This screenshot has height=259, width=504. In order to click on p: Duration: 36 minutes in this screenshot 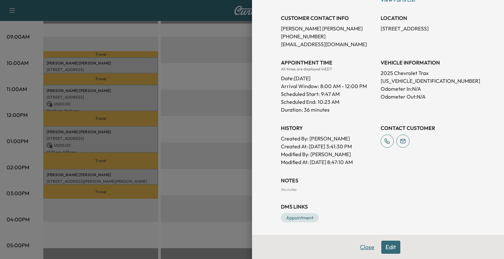, I will do `click(328, 110)`.